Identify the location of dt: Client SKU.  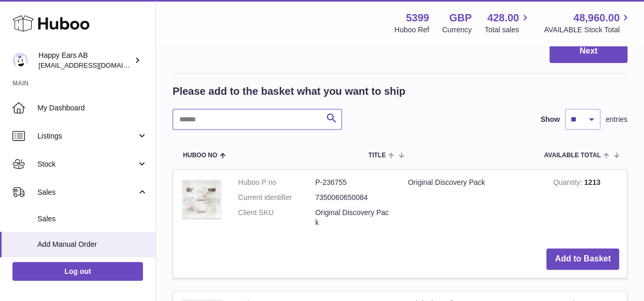
(276, 218).